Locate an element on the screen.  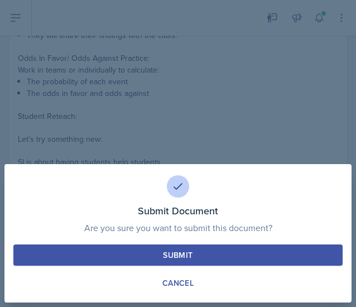
h3: Submit Document is located at coordinates (178, 211).